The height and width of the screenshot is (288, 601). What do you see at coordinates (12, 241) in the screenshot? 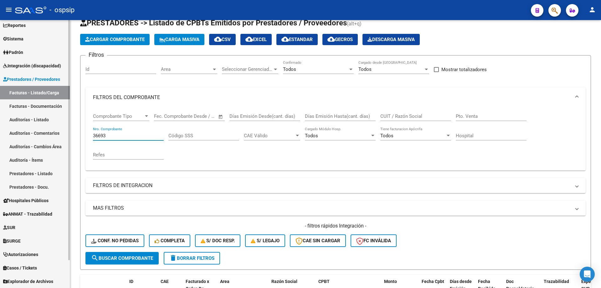
I see `span: SURGE` at bounding box center [12, 241].